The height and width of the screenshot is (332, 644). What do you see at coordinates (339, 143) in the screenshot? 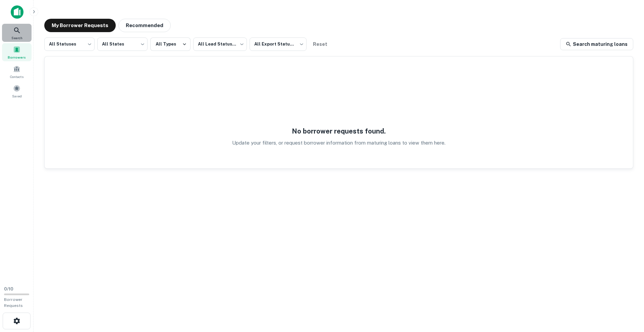
I see `p: Update your filters, or request borrower information from maturing loans to view them here.` at bounding box center [339, 143].